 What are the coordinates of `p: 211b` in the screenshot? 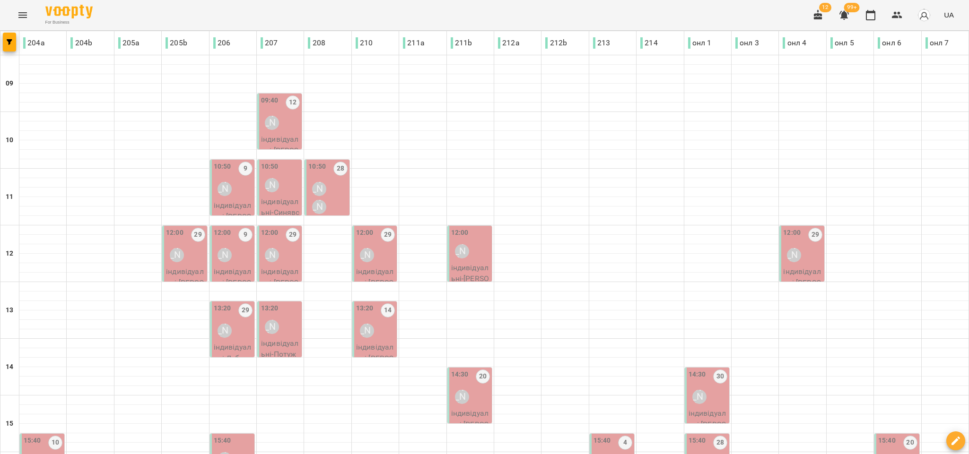 It's located at (461, 43).